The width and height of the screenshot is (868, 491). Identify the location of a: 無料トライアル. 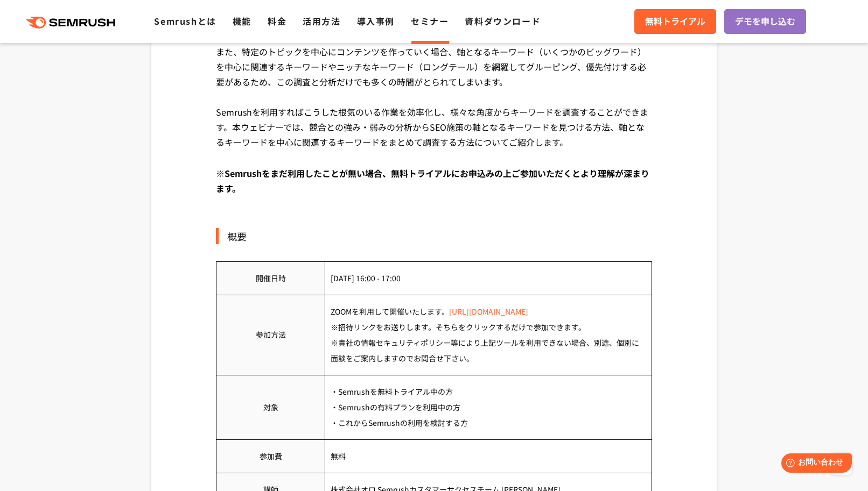
(675, 21).